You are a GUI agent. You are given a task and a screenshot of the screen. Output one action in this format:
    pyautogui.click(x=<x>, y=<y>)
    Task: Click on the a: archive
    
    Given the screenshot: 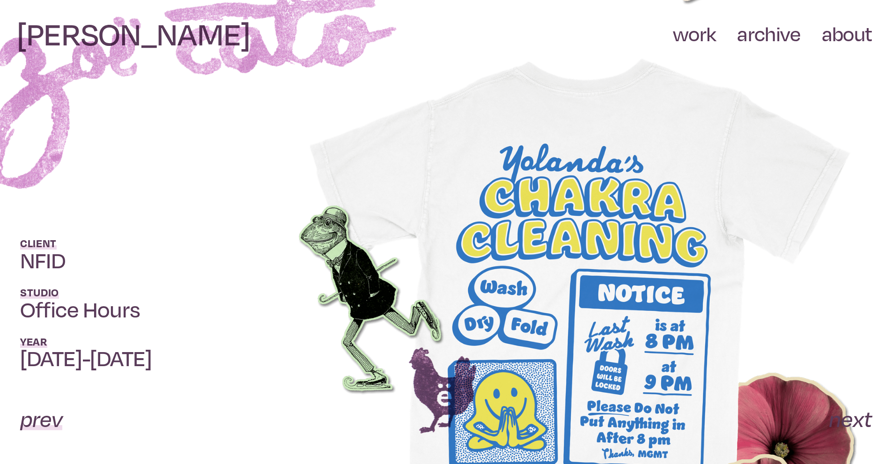 What is the action you would take?
    pyautogui.click(x=768, y=35)
    